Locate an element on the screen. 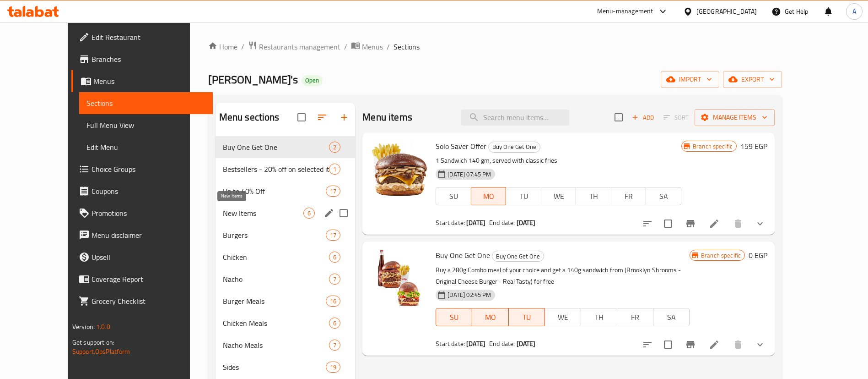 The image size is (868, 379). p: 1 Sandwich 140 gm, served with classic fries is located at coordinates (558, 160).